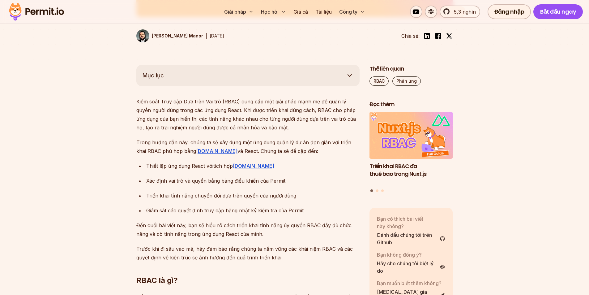  What do you see at coordinates (382, 104) in the screenshot?
I see `font: Đọc thêm` at bounding box center [382, 104].